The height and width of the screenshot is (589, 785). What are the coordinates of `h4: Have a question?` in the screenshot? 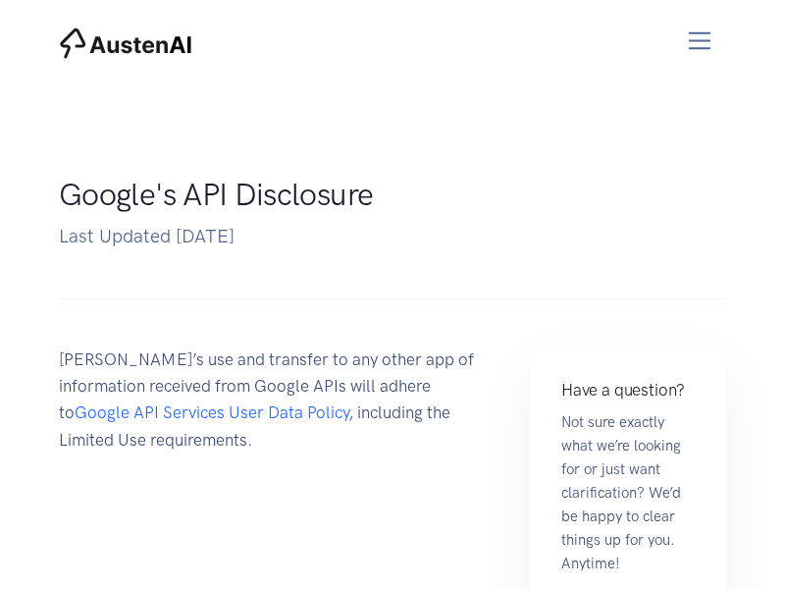 It's located at (628, 390).